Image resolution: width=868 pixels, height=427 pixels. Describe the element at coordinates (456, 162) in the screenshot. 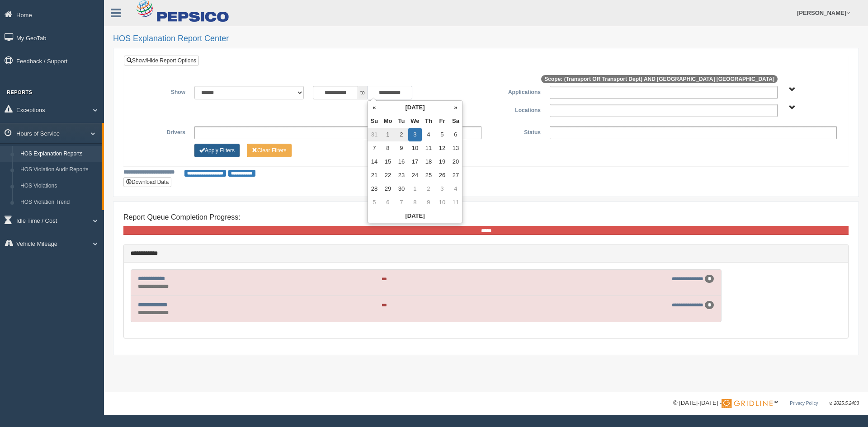

I see `td: 20` at that location.